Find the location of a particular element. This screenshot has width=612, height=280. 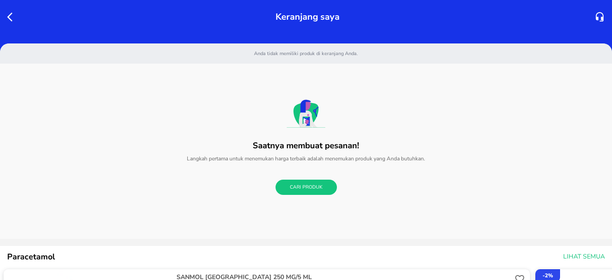

button: Lihat Semua is located at coordinates (583, 257).